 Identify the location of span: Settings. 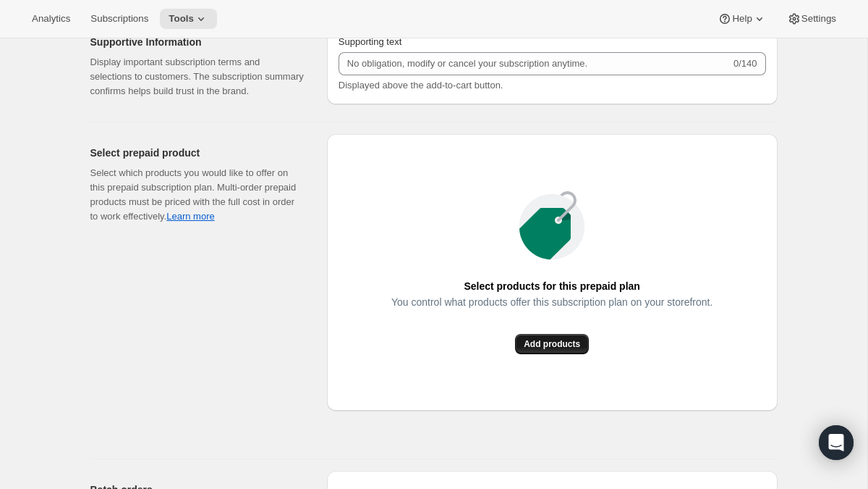
(819, 19).